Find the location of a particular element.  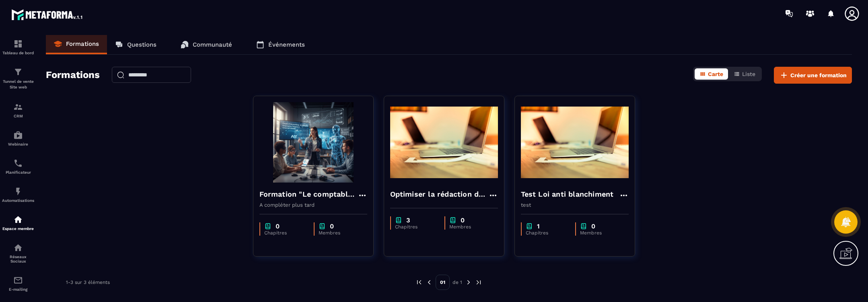

p: 01 is located at coordinates (443, 282).